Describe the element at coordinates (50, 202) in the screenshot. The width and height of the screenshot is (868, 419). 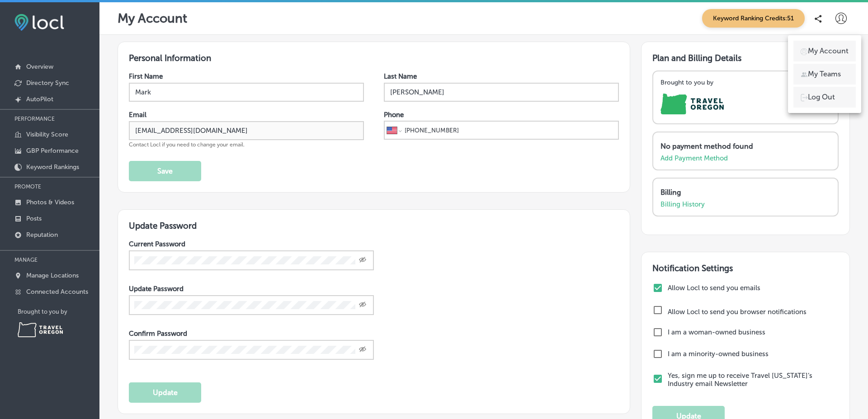
I see `p: Photos & Videos` at that location.